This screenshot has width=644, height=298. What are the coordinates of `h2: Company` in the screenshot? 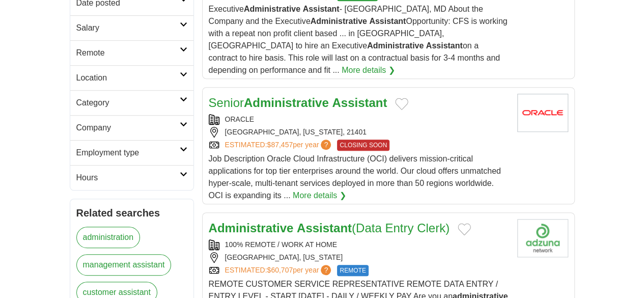 It's located at (128, 128).